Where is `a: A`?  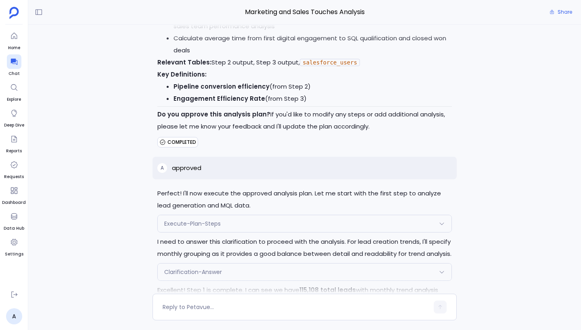
a: A is located at coordinates (14, 317).